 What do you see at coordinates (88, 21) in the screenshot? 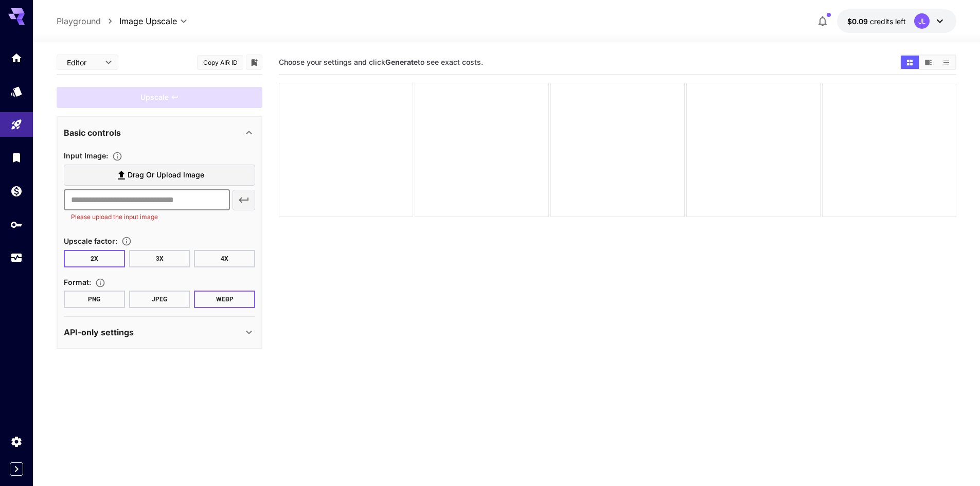
I see `nav: breadcrumb` at bounding box center [88, 21].